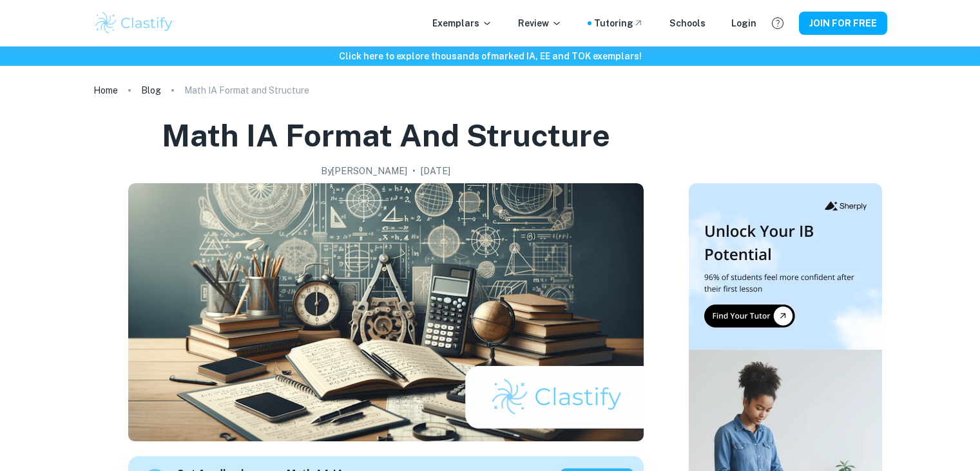 Image resolution: width=980 pixels, height=471 pixels. What do you see at coordinates (386, 312) in the screenshot?
I see `img: Math IA Format and Structure cover image` at bounding box center [386, 312].